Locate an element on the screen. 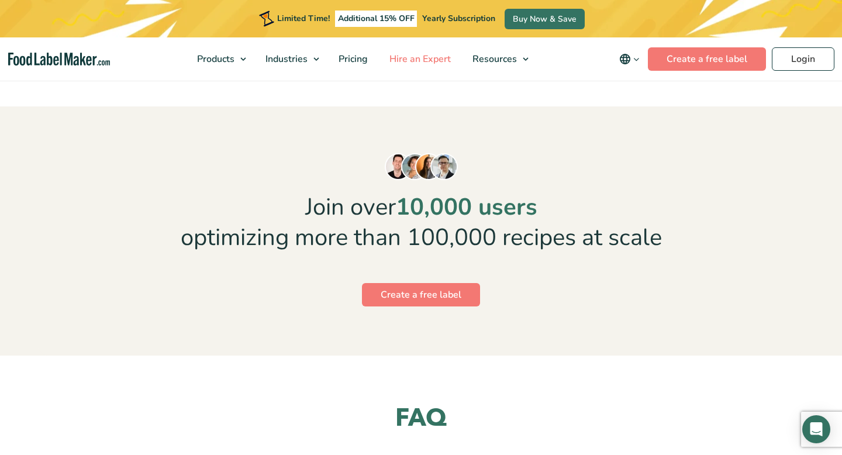 Image resolution: width=842 pixels, height=455 pixels. span: Pricing is located at coordinates (352, 59).